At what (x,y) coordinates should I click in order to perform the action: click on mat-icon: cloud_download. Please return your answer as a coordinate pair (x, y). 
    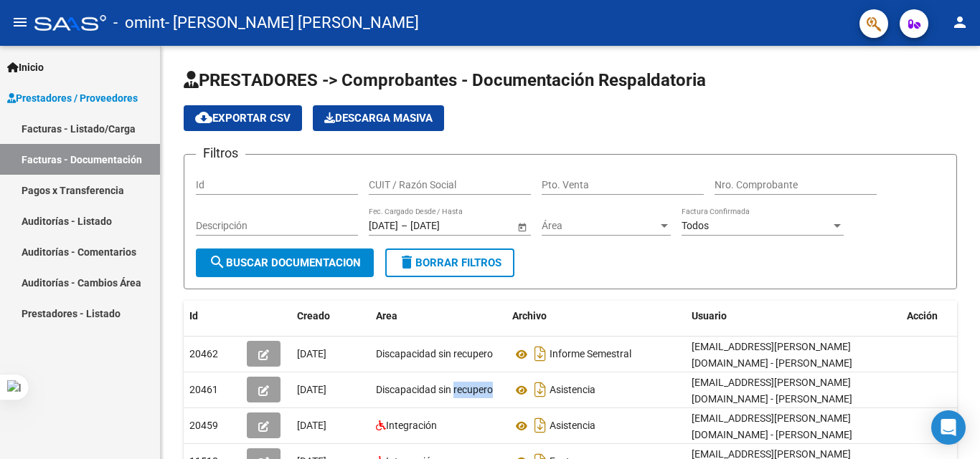
    Looking at the image, I should click on (204, 118).